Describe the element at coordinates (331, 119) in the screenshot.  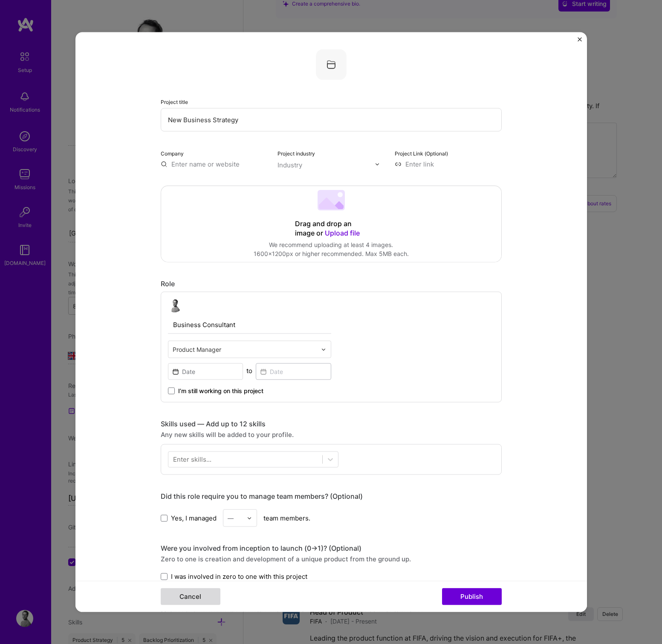
I see `input: Enter the name of the project` at that location.